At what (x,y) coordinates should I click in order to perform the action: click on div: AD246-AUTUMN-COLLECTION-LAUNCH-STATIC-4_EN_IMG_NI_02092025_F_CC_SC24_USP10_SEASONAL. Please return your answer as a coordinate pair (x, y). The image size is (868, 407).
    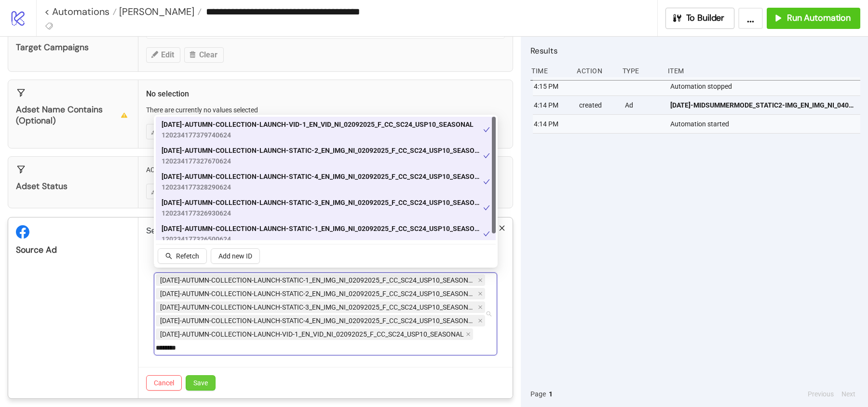
    Looking at the image, I should click on (326, 182).